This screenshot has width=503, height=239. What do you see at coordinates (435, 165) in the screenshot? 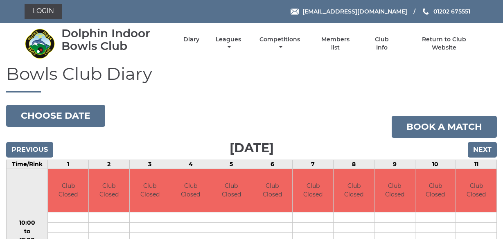
I see `td: 10` at bounding box center [435, 165].